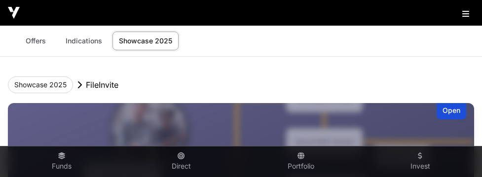 This screenshot has height=177, width=482. Describe the element at coordinates (62, 162) in the screenshot. I see `a: Funds` at that location.